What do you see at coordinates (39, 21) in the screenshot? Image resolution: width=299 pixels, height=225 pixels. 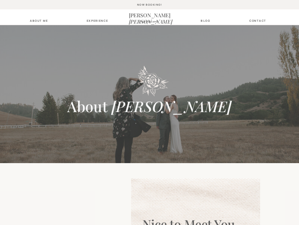 I see `nav: about Me` at bounding box center [39, 21].